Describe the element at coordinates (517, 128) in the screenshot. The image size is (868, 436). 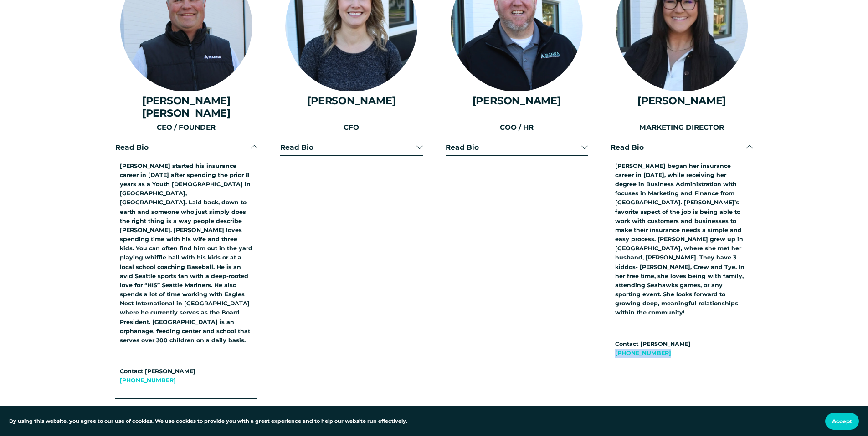
I see `p: COO / HR` at that location.